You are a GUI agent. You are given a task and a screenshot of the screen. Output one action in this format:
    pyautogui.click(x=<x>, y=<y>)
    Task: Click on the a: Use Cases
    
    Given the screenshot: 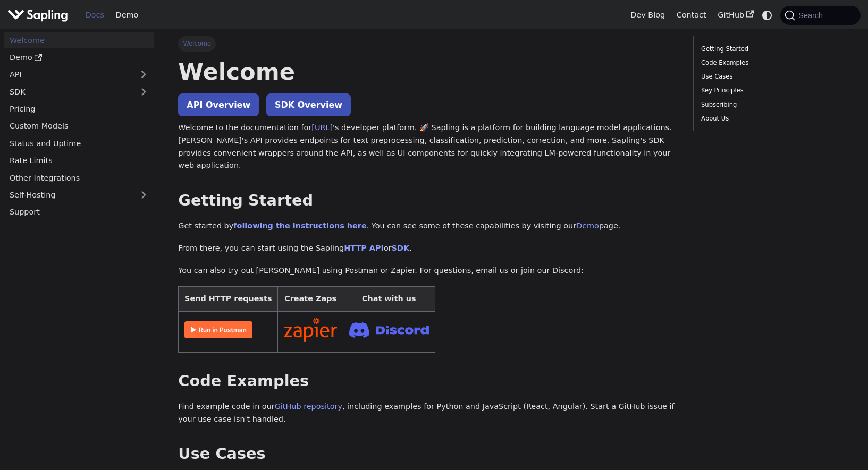 What is the action you would take?
    pyautogui.click(x=773, y=77)
    